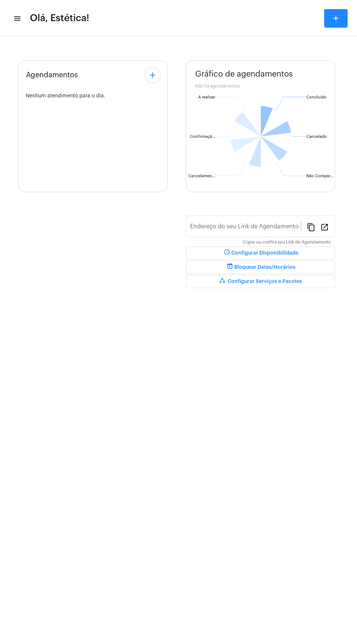  I want to click on text: Concluído, so click(316, 97).